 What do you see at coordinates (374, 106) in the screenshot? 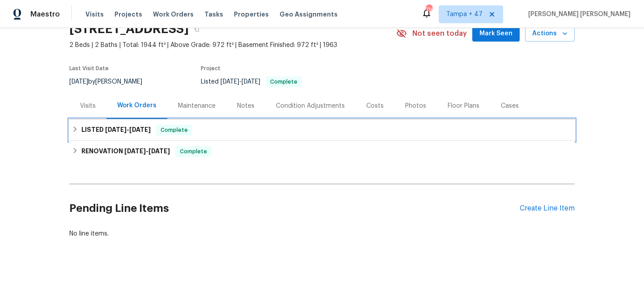
I see `div: Costs` at bounding box center [374, 106].